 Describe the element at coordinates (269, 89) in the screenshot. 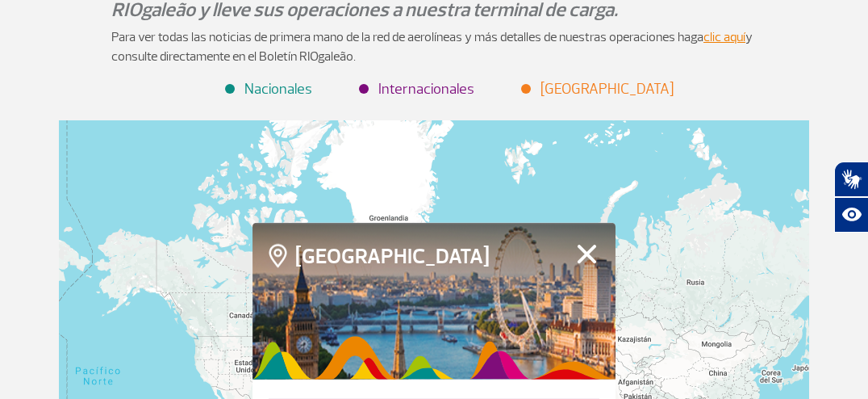

I see `li: Nacionales` at that location.